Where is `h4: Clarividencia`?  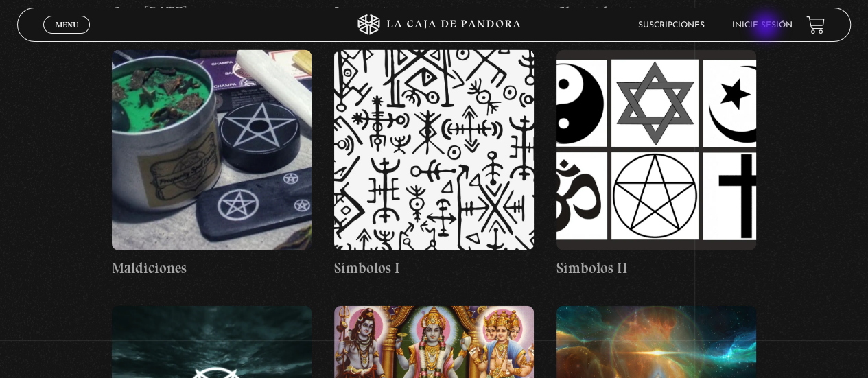 h4: Clarividencia is located at coordinates (656, 12).